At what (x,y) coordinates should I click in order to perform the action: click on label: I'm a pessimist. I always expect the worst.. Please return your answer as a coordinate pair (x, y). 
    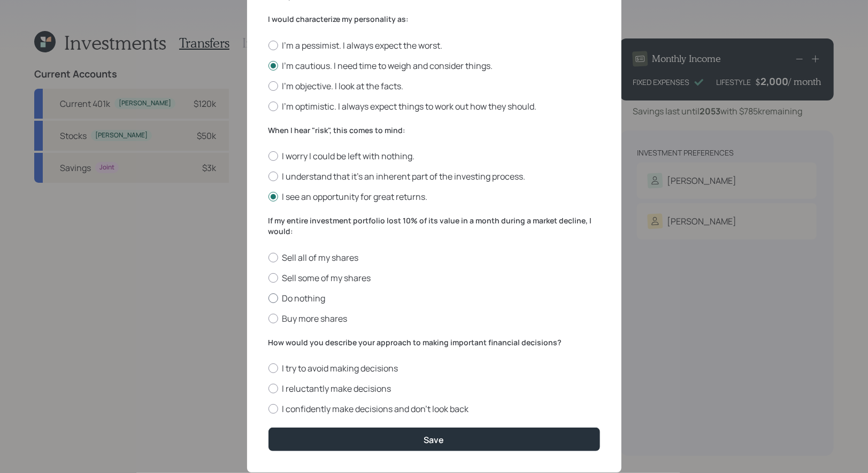
    Looking at the image, I should click on (434, 45).